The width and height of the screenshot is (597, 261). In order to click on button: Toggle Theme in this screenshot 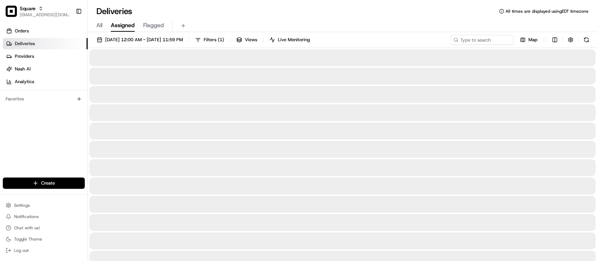, I will do `click(44, 239)`.